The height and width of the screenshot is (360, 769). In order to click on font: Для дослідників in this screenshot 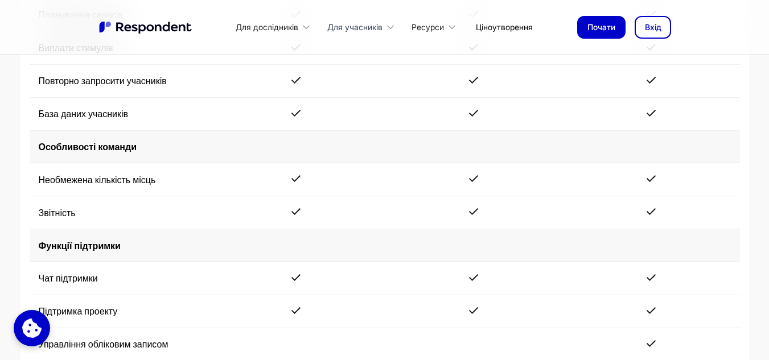, I will do `click(267, 27)`.